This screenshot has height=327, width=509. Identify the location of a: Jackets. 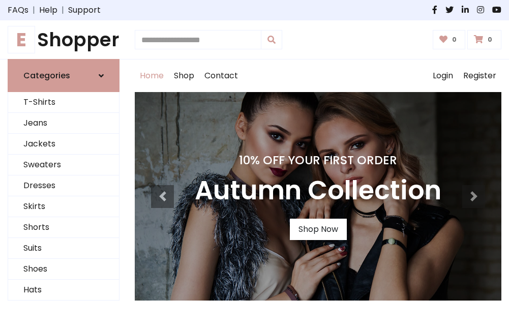
(64, 144).